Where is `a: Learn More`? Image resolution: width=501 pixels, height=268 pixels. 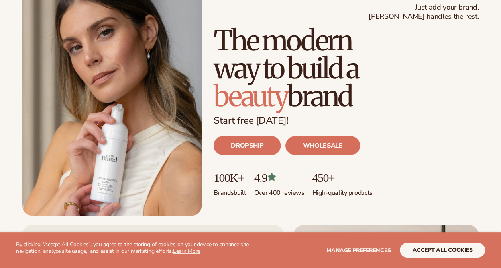
a: Learn More is located at coordinates (186, 251).